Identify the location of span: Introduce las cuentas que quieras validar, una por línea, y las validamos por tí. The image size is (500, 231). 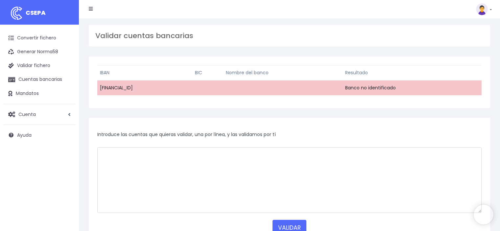
(186, 134).